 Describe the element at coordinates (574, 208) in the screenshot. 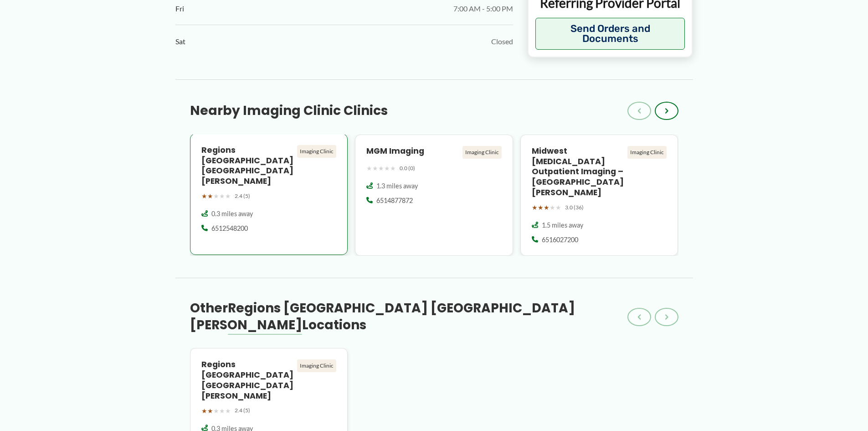

I see `span: 3.0 (36)` at that location.